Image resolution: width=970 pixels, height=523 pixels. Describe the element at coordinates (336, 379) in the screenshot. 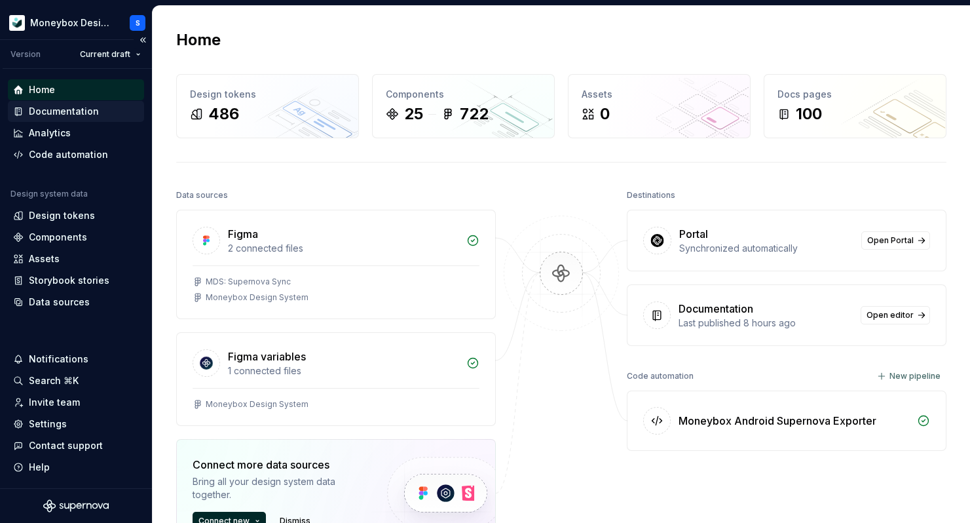

I see `a: Figma variables1 connected filesMoneybox Design System` at that location.